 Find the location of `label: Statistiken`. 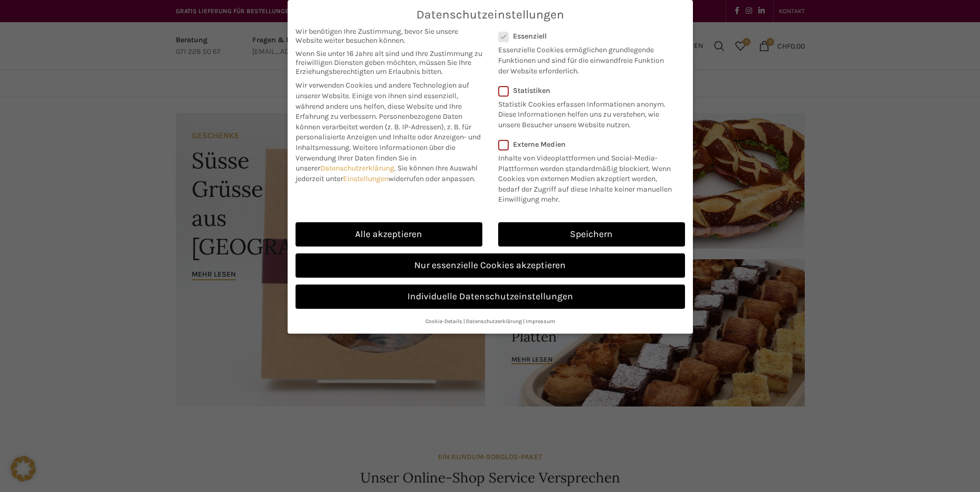

label: Statistiken is located at coordinates (585, 90).